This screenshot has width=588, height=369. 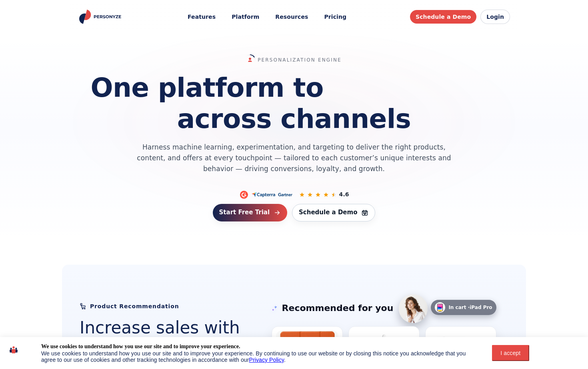 I want to click on img: icon, so click(x=14, y=350).